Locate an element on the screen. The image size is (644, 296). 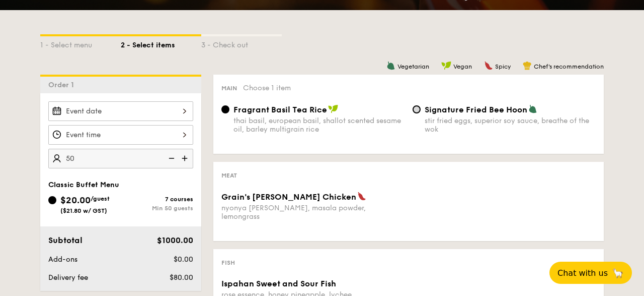
div: 1 - Select menu is located at coordinates (80, 43).